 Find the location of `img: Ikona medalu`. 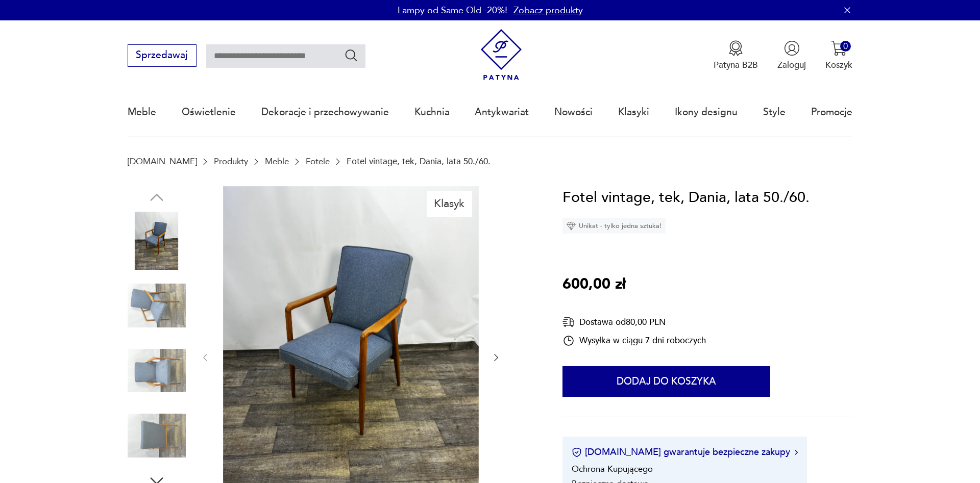

img: Ikona medalu is located at coordinates (736, 48).